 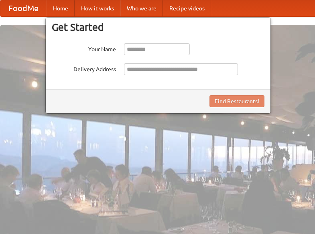 I want to click on a: Recipe videos, so click(x=187, y=8).